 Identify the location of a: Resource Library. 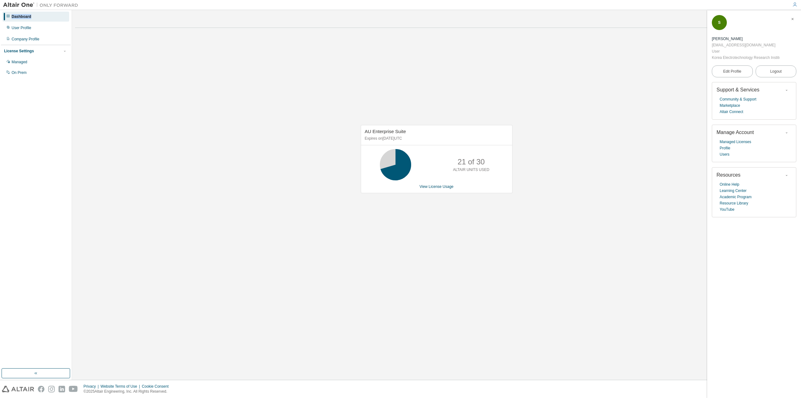
(734, 203).